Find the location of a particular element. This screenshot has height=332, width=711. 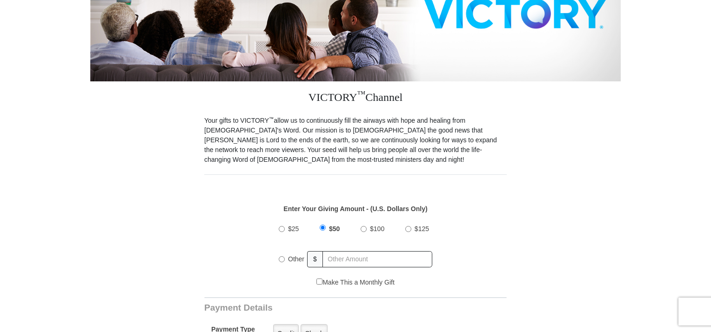

strong: Enter Your Giving Amount - (U.S. Dollars Only) is located at coordinates (355, 209).